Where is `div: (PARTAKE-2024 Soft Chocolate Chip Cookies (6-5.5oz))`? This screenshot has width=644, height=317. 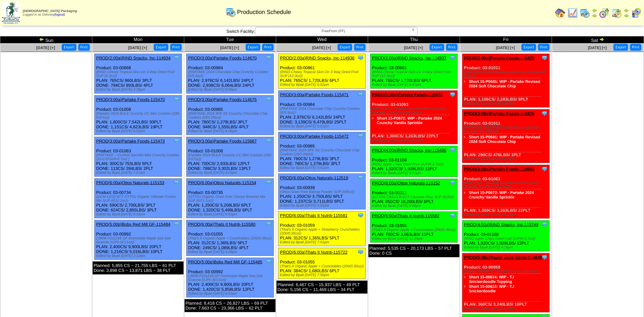 div: (PARTAKE-2024 Soft Chocolate Chip Cookies (6-5.5oz)) is located at coordinates (507, 74).